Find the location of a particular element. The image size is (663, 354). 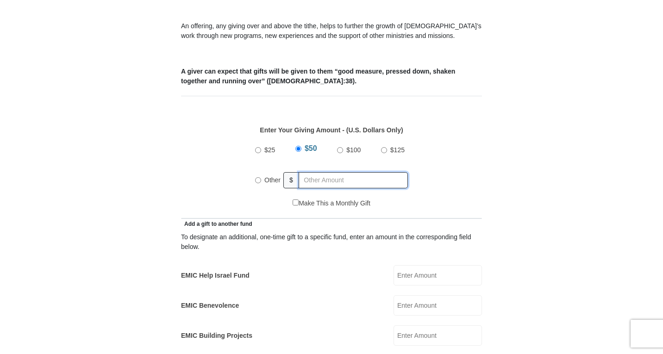

label: EMIC Benevolence is located at coordinates (210, 305).